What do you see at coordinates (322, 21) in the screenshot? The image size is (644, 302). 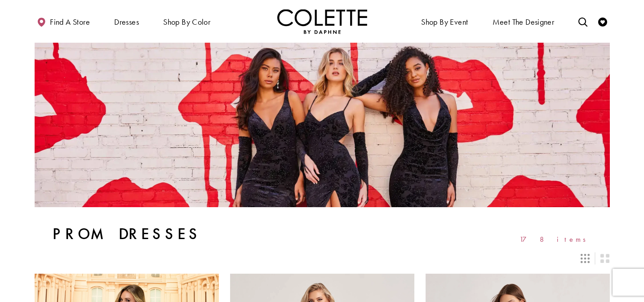 I see `a: Visit Home Page` at bounding box center [322, 21].